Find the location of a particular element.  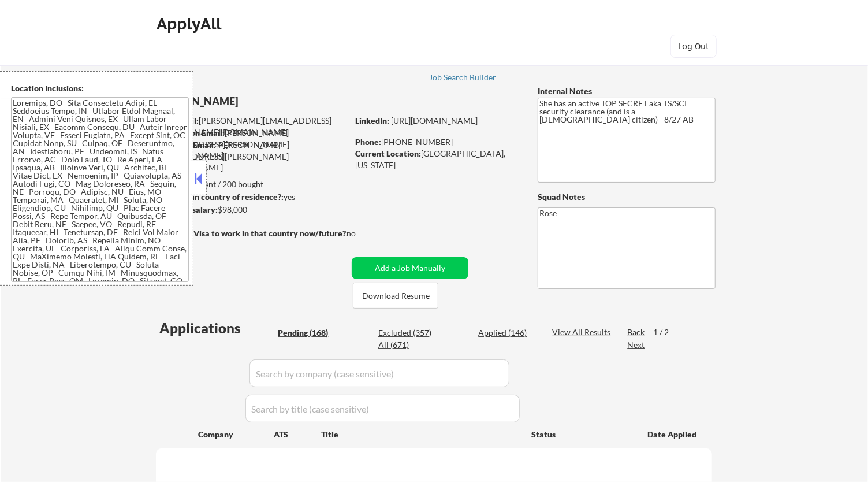

a: Job Search Builder is located at coordinates (463, 79).